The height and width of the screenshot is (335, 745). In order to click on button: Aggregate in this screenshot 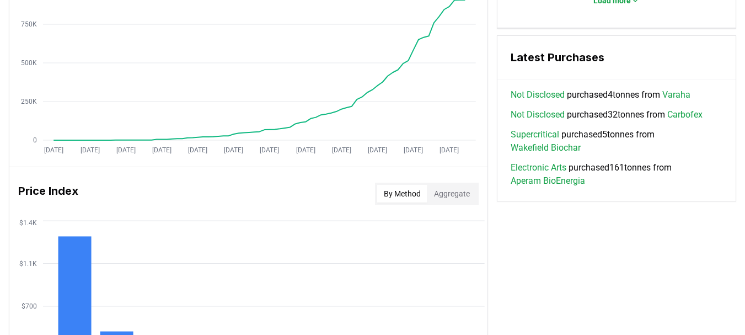, I will do `click(452, 194)`.